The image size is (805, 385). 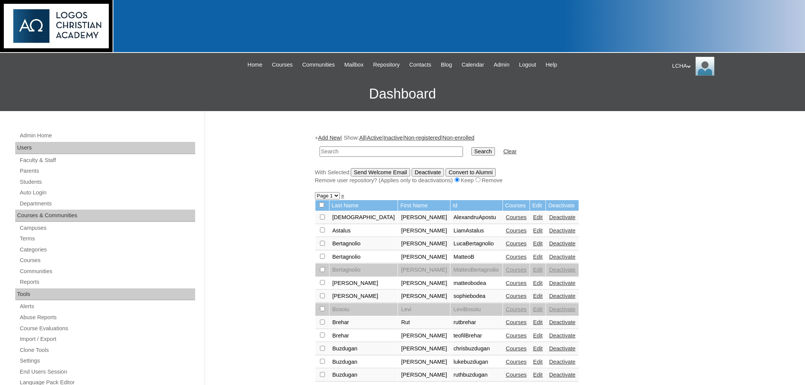 What do you see at coordinates (107, 372) in the screenshot?
I see `a: End Users Session` at bounding box center [107, 372].